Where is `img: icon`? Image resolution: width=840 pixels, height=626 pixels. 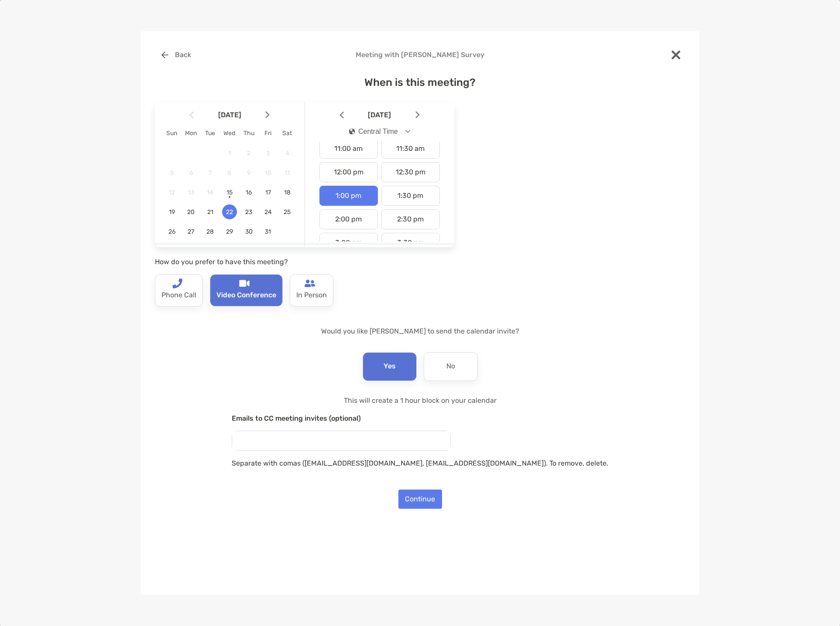
img: icon is located at coordinates (352, 132).